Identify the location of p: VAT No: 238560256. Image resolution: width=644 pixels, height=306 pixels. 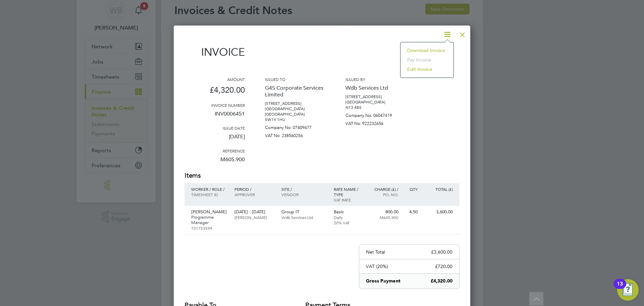
(295, 135).